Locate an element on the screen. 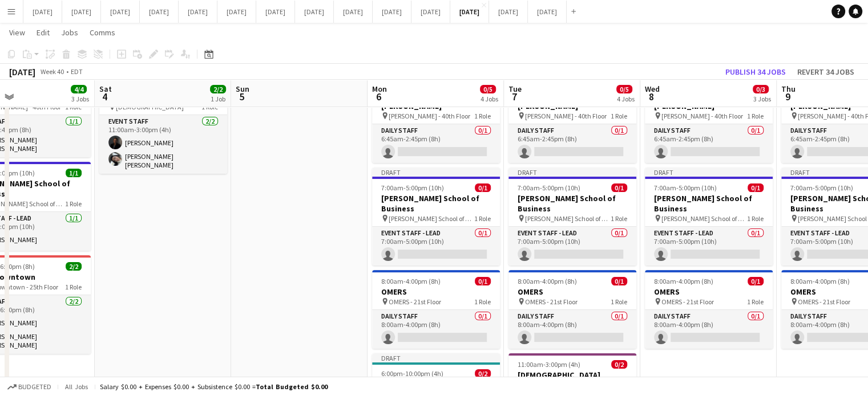 The width and height of the screenshot is (868, 396). span: All jobs is located at coordinates (77, 387).